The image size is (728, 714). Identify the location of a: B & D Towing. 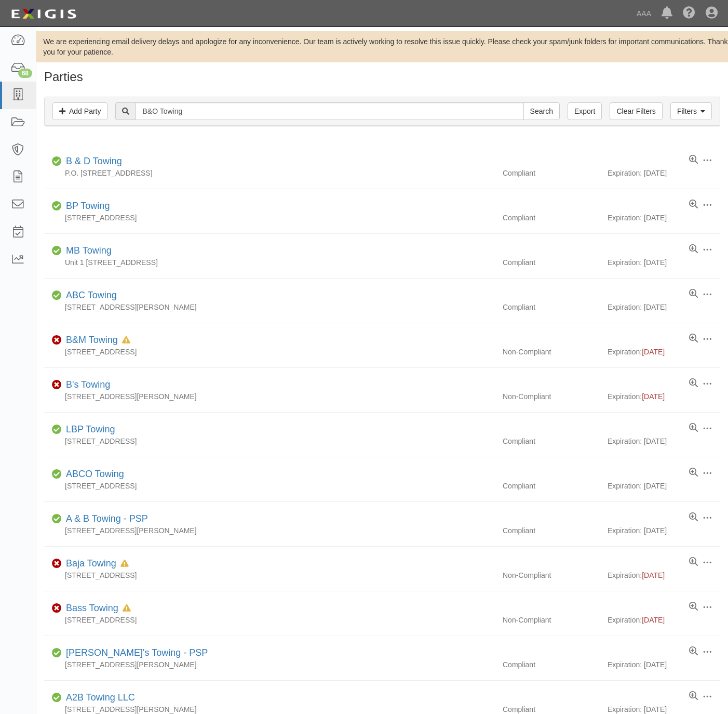
(94, 161).